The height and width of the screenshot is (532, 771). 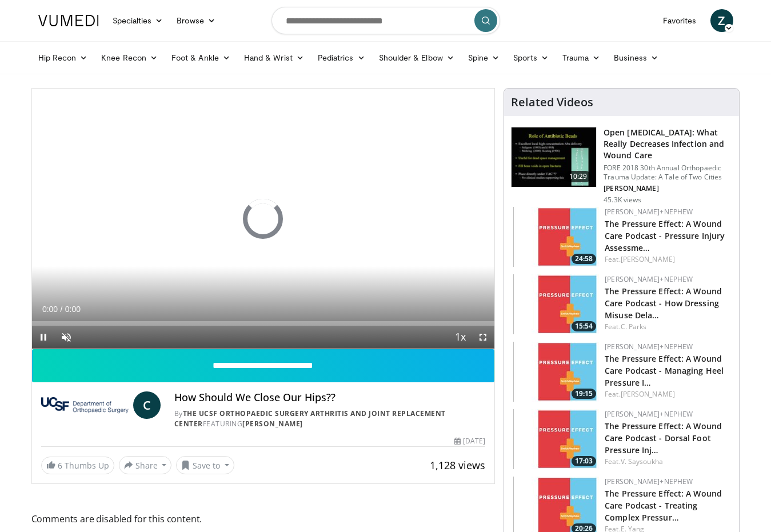 What do you see at coordinates (531, 57) in the screenshot?
I see `a: Sports` at bounding box center [531, 57].